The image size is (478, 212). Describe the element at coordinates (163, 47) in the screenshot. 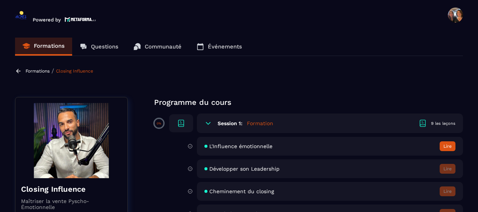

I see `p: Communauté` at that location.